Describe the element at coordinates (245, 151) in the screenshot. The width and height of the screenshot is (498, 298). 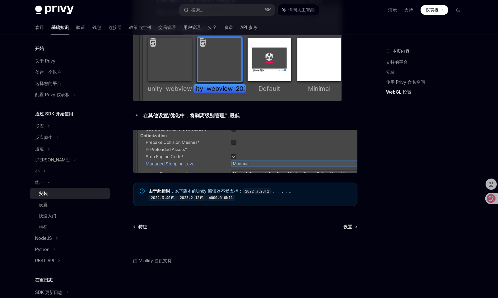
I see `img: webview 剥离设置` at that location.